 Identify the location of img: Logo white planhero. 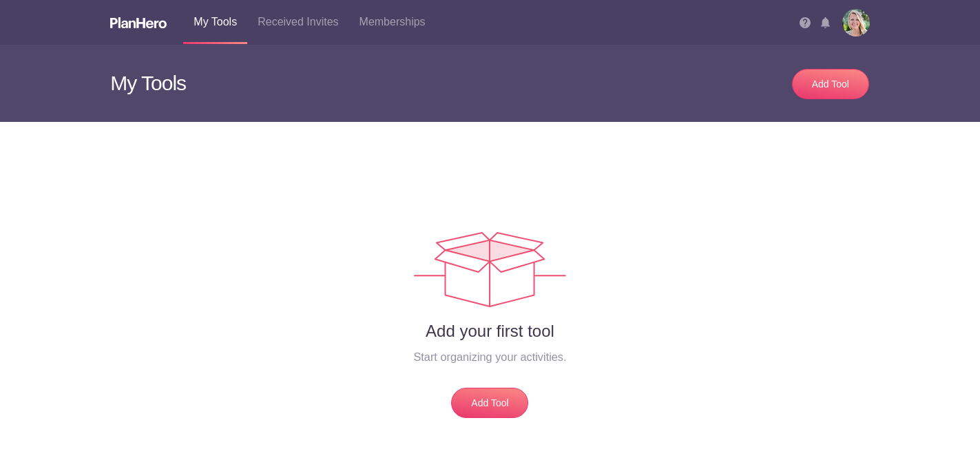
(138, 23).